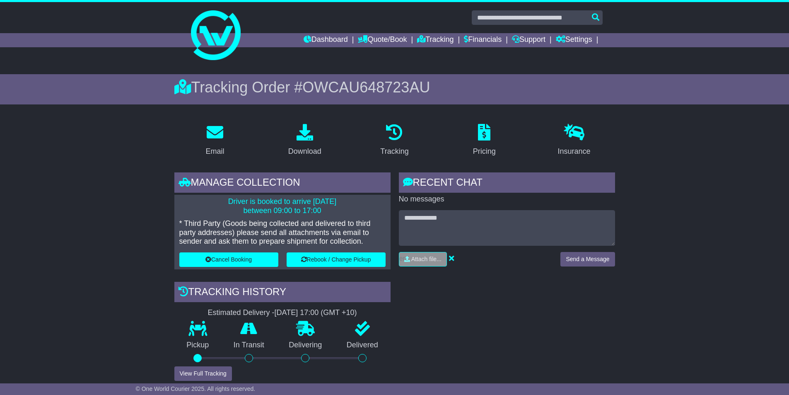 The width and height of the screenshot is (789, 395). Describe the element at coordinates (574, 40) in the screenshot. I see `a: Settings` at that location.